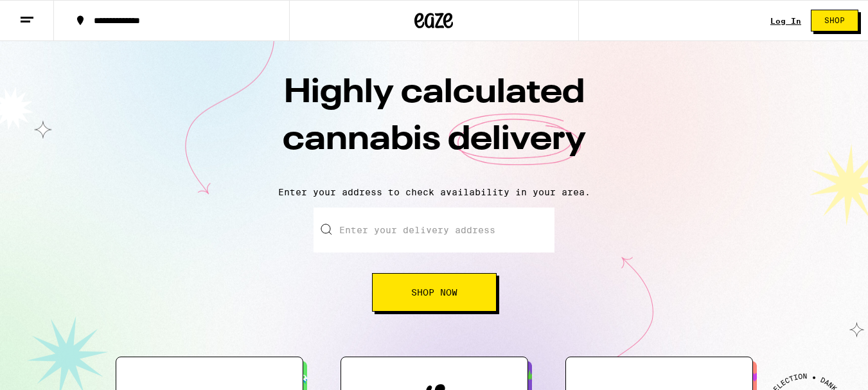 Image resolution: width=868 pixels, height=390 pixels. Describe the element at coordinates (434, 230) in the screenshot. I see `input: Enter your delivery address` at that location.